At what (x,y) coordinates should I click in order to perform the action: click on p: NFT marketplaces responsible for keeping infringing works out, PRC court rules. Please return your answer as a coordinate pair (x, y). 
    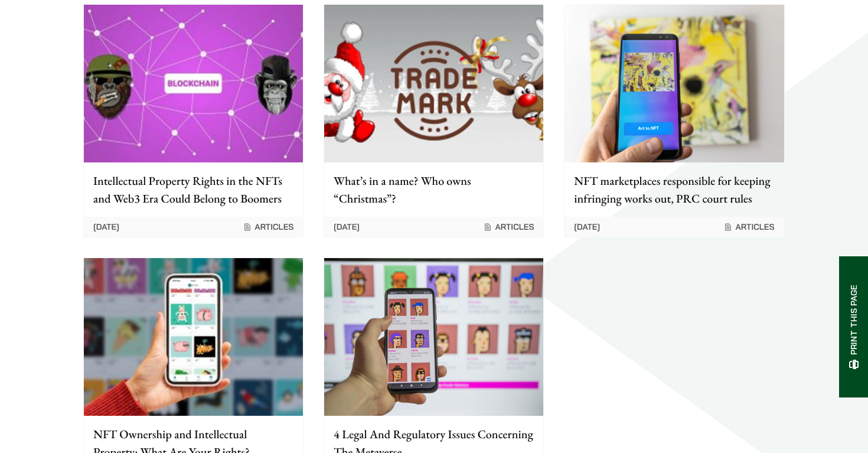
    Looking at the image, I should click on (674, 189).